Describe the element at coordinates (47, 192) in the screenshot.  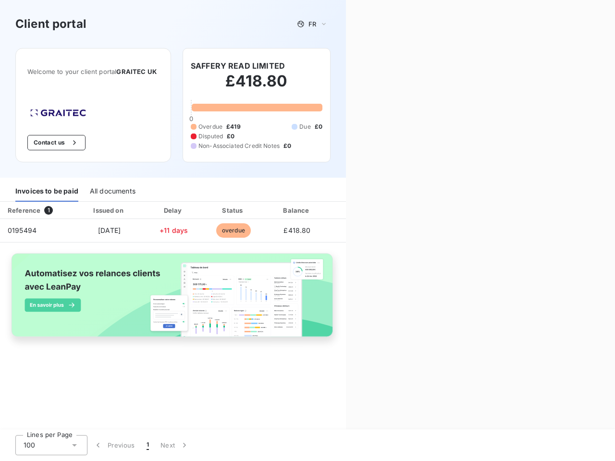
I see `div: Invoices to be paid` at that location.